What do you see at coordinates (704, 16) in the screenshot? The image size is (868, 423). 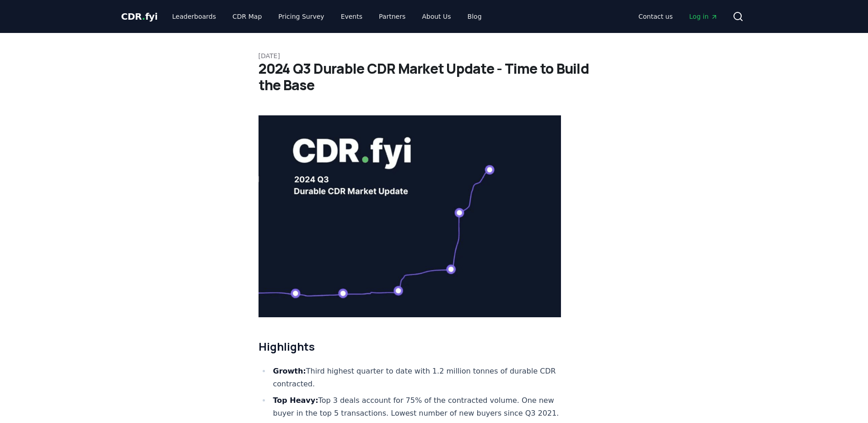 I see `a: Log in` at bounding box center [704, 16].